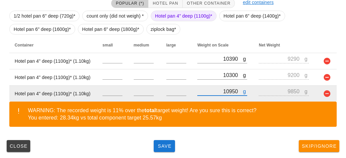 This screenshot has width=346, height=158. I want to click on th: Not sorted. Activate to sort ascending., so click(326, 45).